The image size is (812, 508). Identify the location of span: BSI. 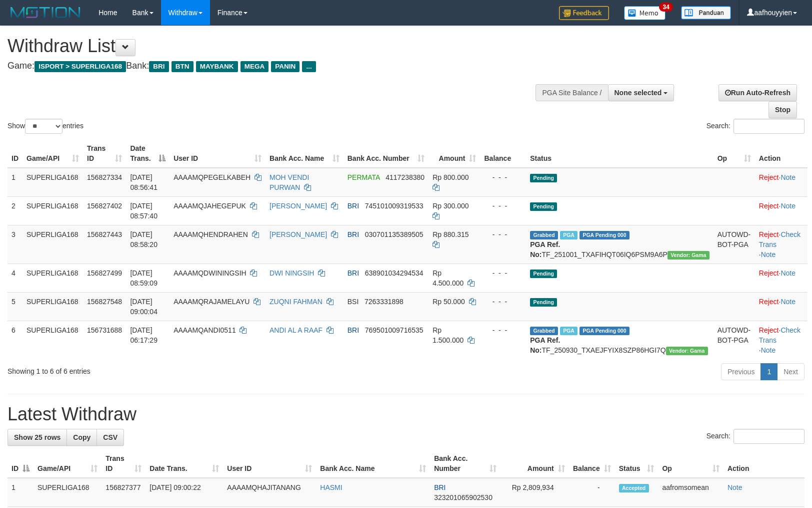
(353, 301).